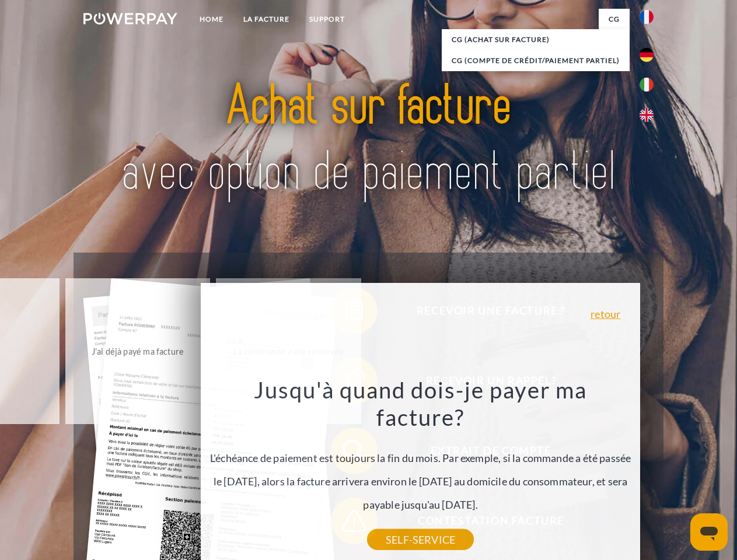 The height and width of the screenshot is (560, 737). What do you see at coordinates (211, 20) in the screenshot?
I see `a: Home` at bounding box center [211, 20].